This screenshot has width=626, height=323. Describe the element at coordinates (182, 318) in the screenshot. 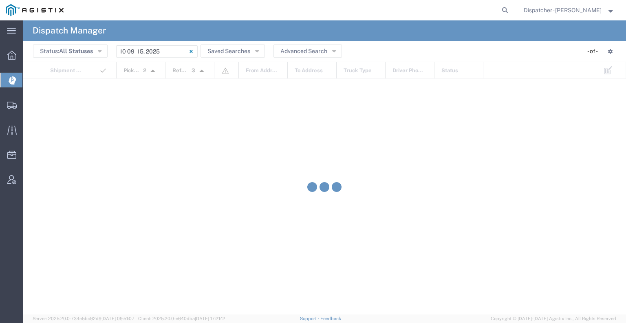

I see `span: Client: 2025.20.0-e640dba` at that location.